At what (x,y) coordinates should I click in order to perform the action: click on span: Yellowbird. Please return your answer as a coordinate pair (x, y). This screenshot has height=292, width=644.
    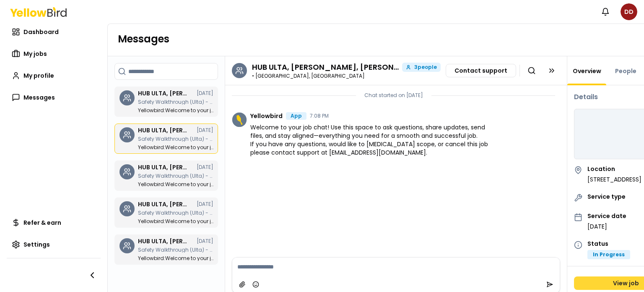
    Looking at the image, I should click on (266, 116).